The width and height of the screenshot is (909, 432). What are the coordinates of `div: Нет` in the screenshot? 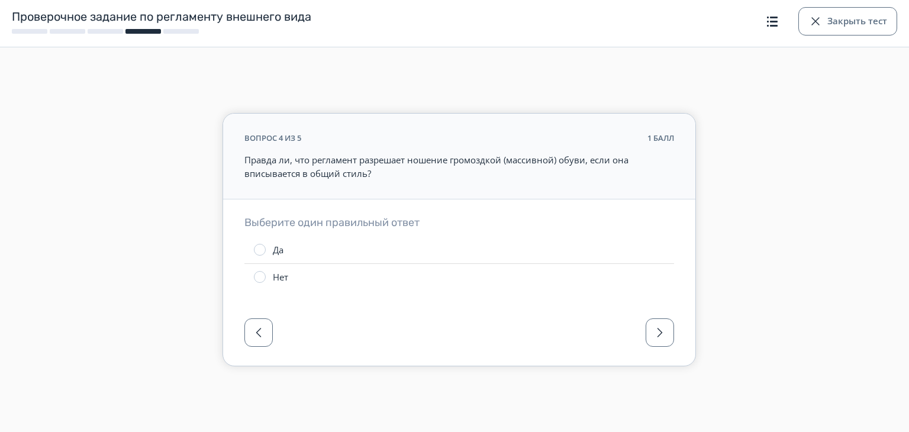 It's located at (280, 277).